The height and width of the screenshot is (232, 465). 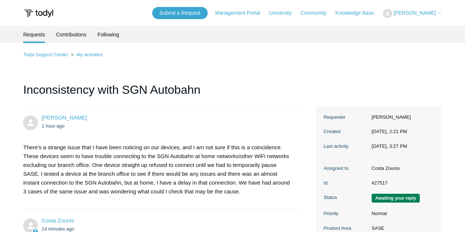 What do you see at coordinates (284, 13) in the screenshot?
I see `a: University` at bounding box center [284, 13].